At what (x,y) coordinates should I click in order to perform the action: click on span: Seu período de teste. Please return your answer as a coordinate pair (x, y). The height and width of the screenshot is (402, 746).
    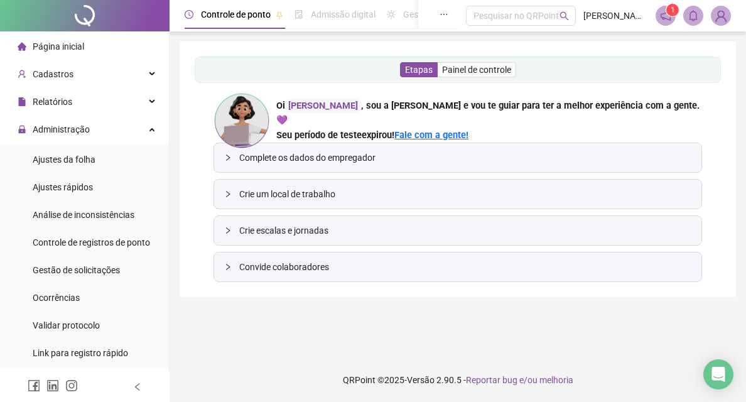
    Looking at the image, I should click on (319, 135).